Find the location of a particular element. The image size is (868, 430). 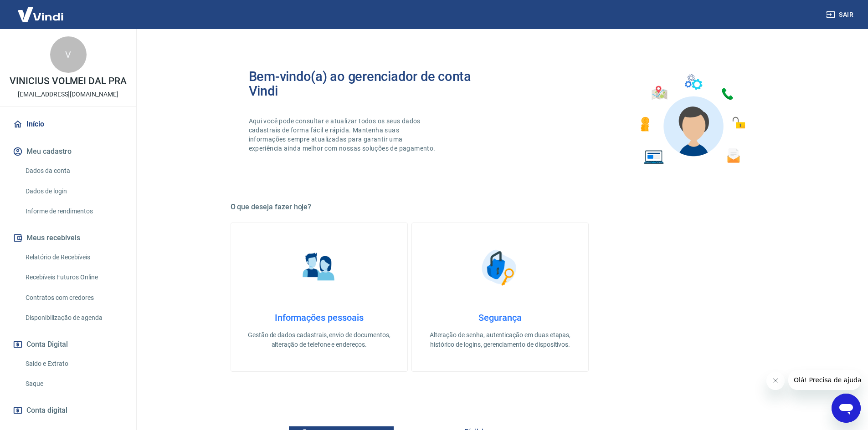

a: Recebíveis Futuros Online is located at coordinates (74, 277).